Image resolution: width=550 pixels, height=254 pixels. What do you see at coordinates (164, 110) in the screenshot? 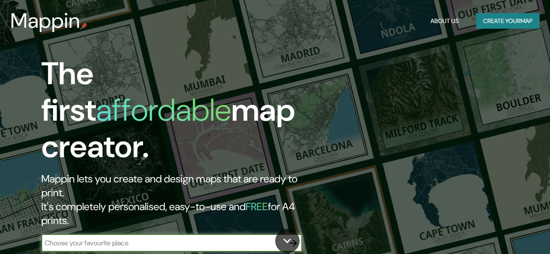
I see `h1: affordable` at bounding box center [164, 110].